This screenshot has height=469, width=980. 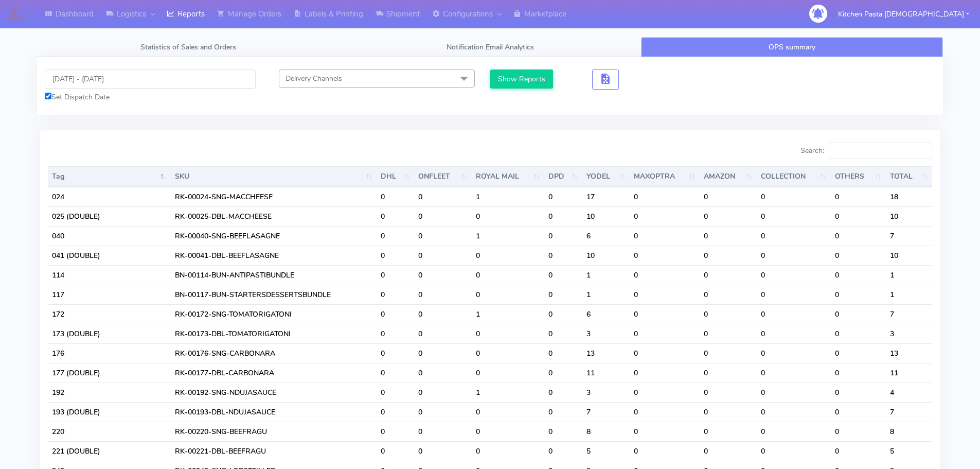 What do you see at coordinates (879, 151) in the screenshot?
I see `input: Search:` at bounding box center [879, 151].